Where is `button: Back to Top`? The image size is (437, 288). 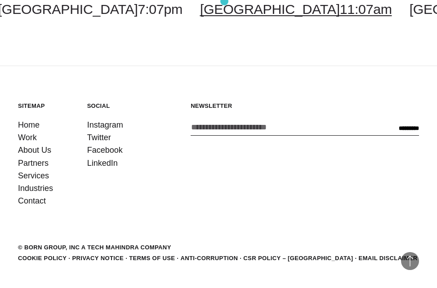 button: Back to Top is located at coordinates (410, 261).